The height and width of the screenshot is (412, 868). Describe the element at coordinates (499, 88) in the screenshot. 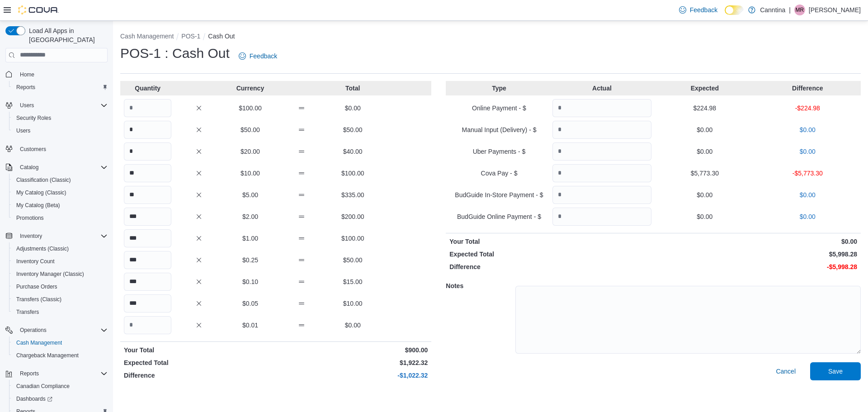

I see `p: Type` at that location.